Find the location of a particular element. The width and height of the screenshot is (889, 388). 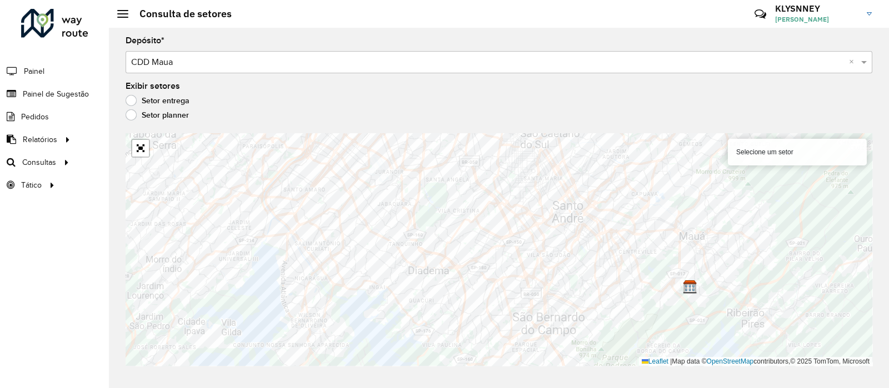

span: Painel is located at coordinates (34, 71).